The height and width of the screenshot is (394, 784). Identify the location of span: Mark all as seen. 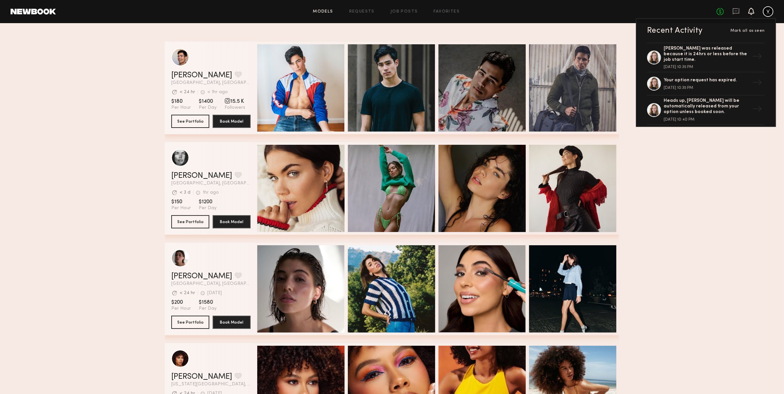
(748, 31).